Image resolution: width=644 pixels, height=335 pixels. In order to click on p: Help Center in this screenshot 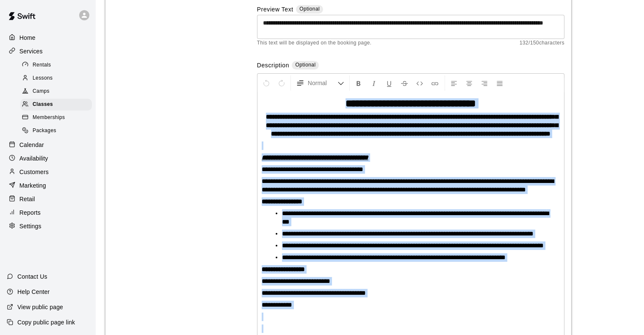, I will do `click(34, 292)`.